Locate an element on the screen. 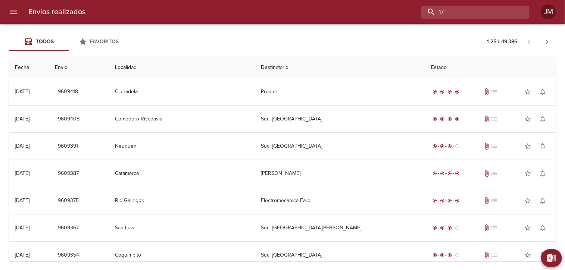 This screenshot has width=565, height=270. th: Fecha is located at coordinates (29, 67).